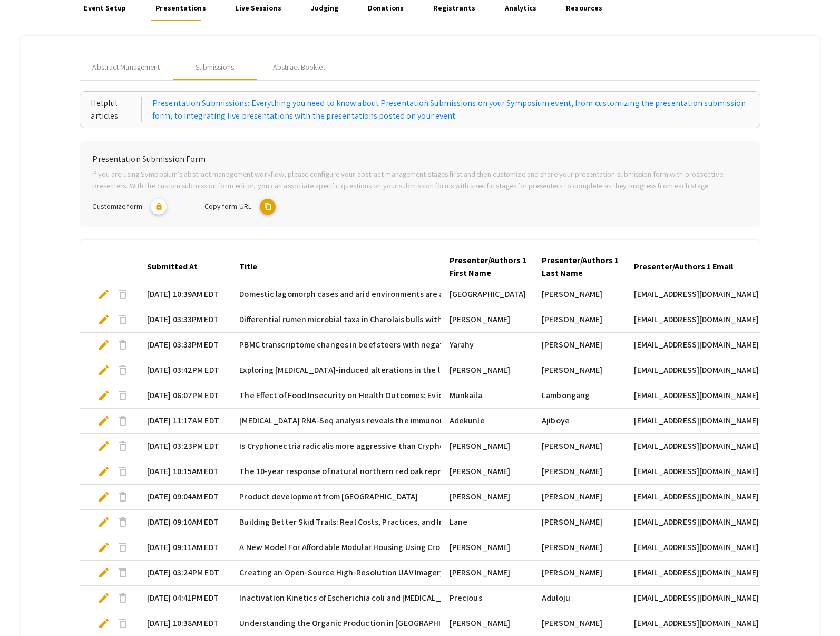 Image resolution: width=840 pixels, height=636 pixels. I want to click on div: Submissions, so click(214, 67).